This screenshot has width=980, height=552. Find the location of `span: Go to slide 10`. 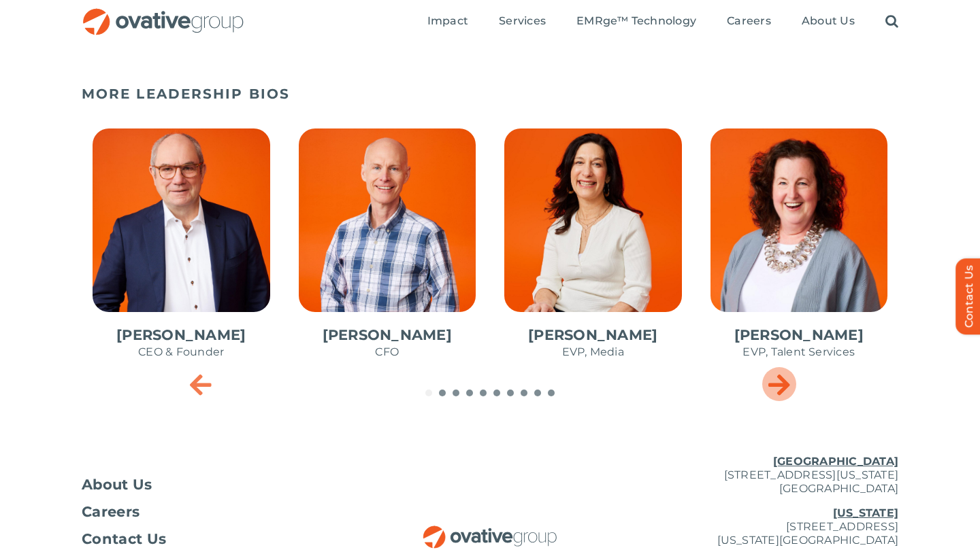

span: Go to slide 10 is located at coordinates (551, 393).